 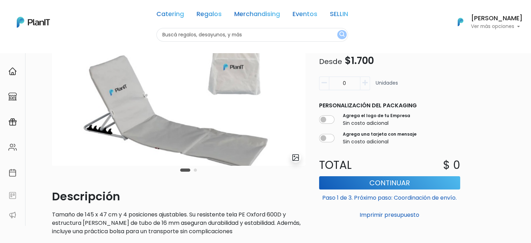 What do you see at coordinates (13, 147) in the screenshot?
I see `img: people-662611757002400ad9ed0e3c099ab2801c6687ba6c219adb57efc949bc21e19d.svg` at bounding box center [13, 147].